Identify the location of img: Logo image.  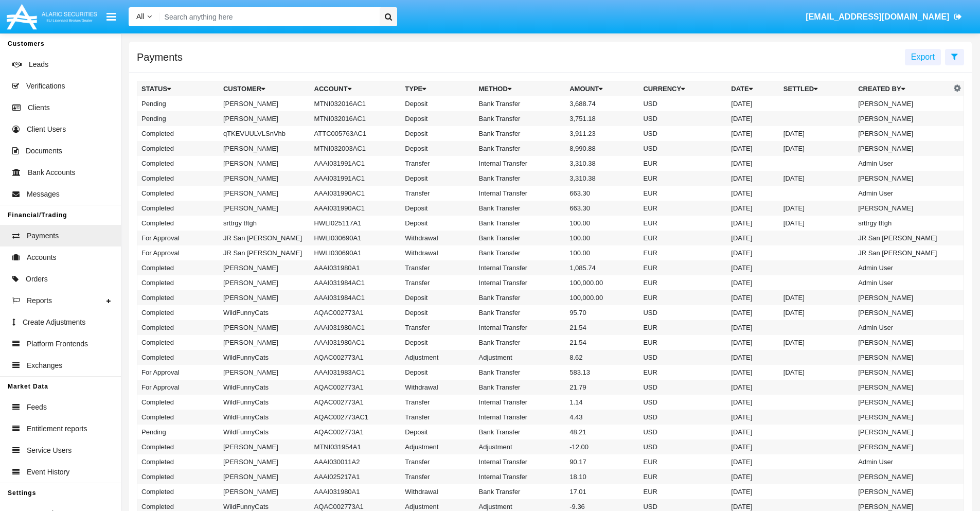
(52, 17).